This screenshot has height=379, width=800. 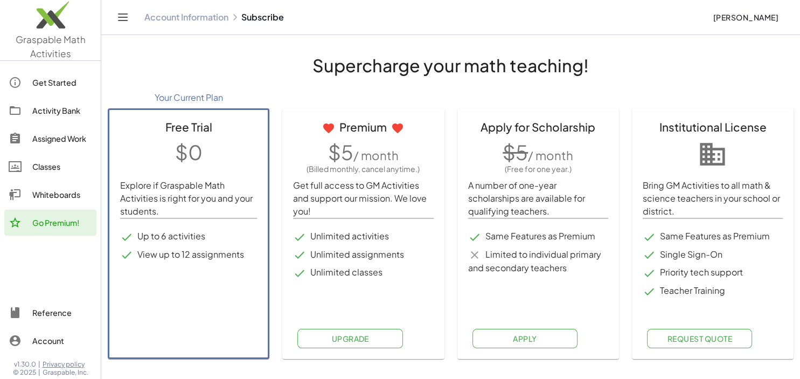 I want to click on li: Unlimited activities, so click(x=363, y=237).